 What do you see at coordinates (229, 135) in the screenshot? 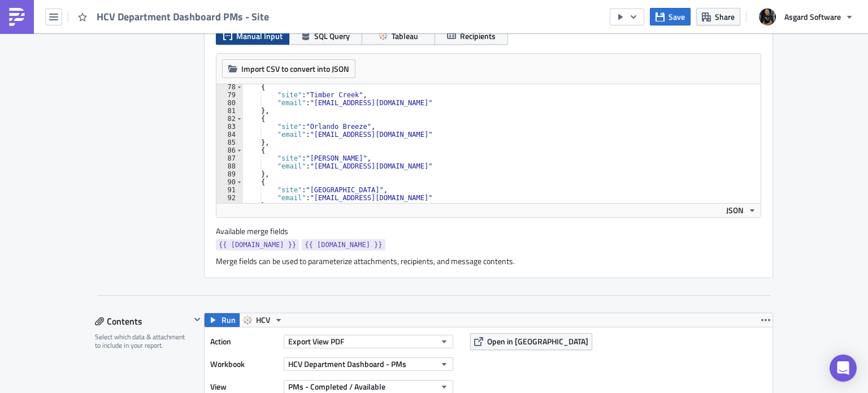
I see `div: 84` at bounding box center [229, 135].